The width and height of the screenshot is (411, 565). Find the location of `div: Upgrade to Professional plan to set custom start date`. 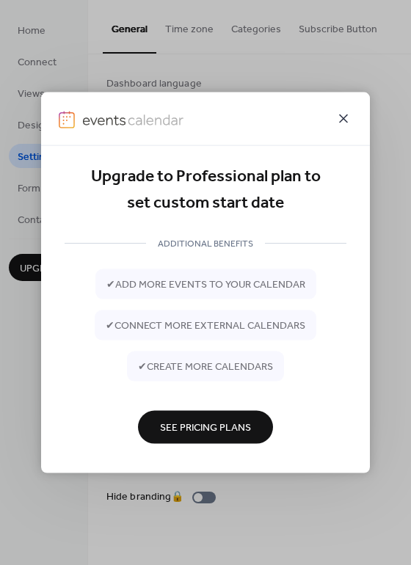

div: Upgrade to Professional plan to set custom start date is located at coordinates (206, 190).